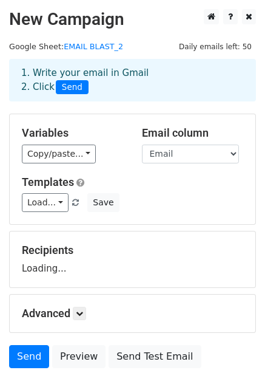 The width and height of the screenshot is (265, 370). I want to click on span: Daily emails left: 50, so click(216, 47).